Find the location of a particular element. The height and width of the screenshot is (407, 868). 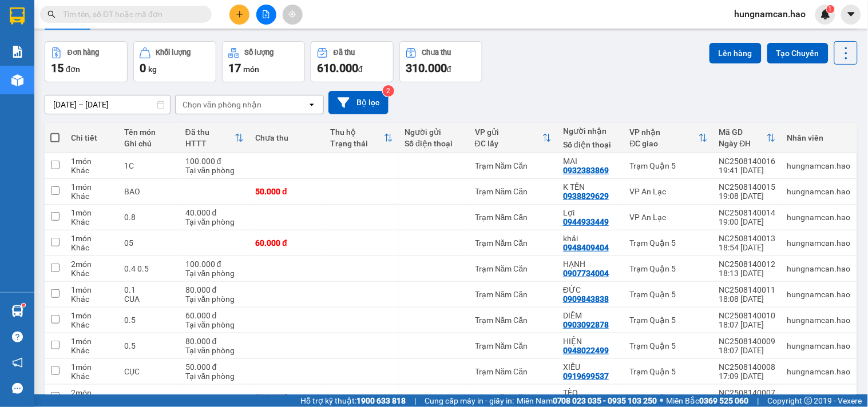

div: 0.5 is located at coordinates (148, 320).